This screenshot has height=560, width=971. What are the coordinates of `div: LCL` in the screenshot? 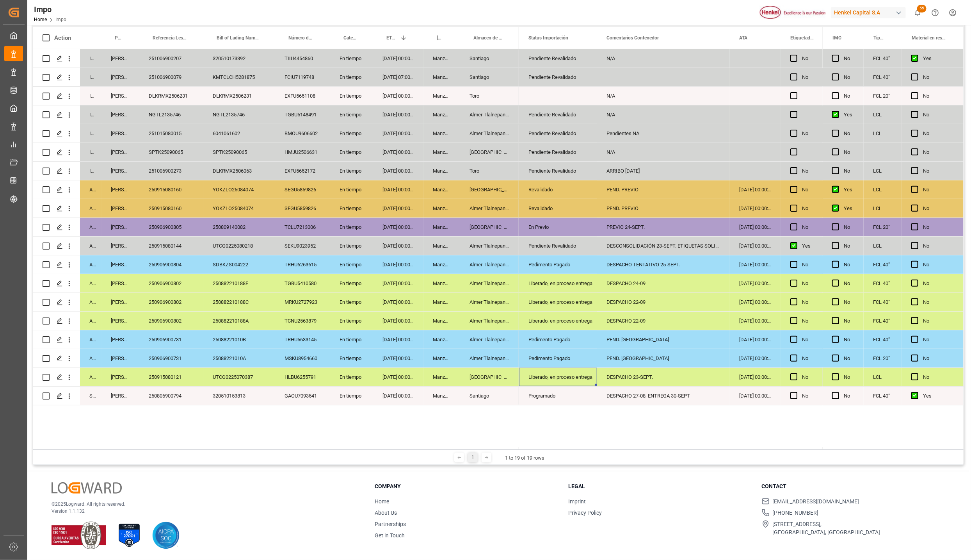 It's located at (883, 133).